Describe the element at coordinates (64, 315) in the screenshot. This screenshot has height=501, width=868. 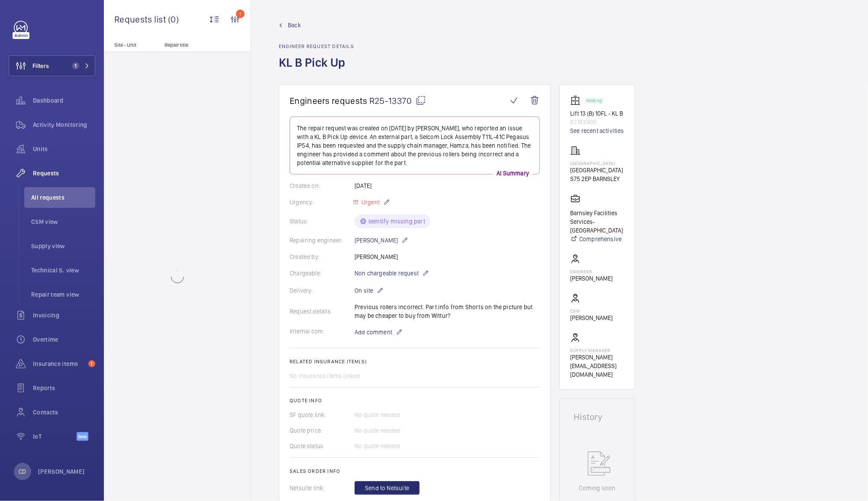
I see `span: Invoicing` at that location.